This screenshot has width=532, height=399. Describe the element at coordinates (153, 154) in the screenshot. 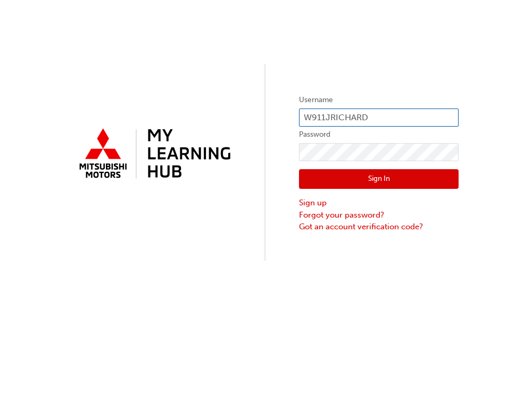

I see `img: mmal` at that location.